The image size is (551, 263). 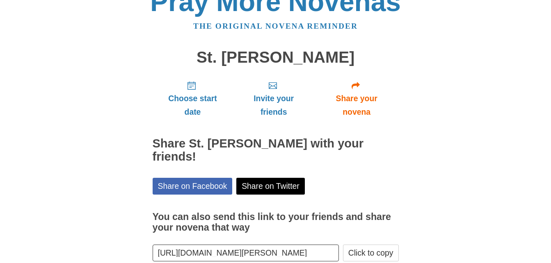 What do you see at coordinates (276, 222) in the screenshot?
I see `h3: You can also send this link to your friends and share your novena that way` at bounding box center [276, 222].